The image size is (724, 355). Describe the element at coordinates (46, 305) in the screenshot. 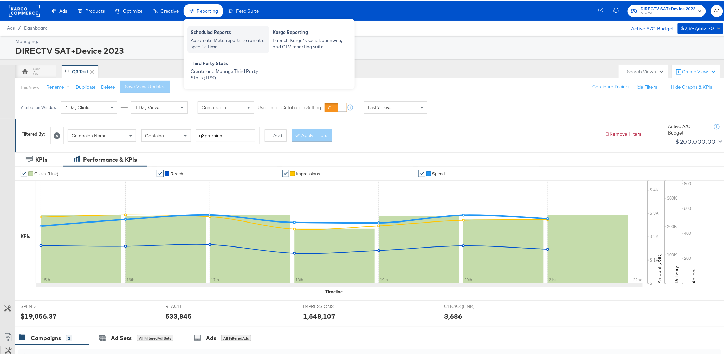

I see `span: SPEND` at that location.